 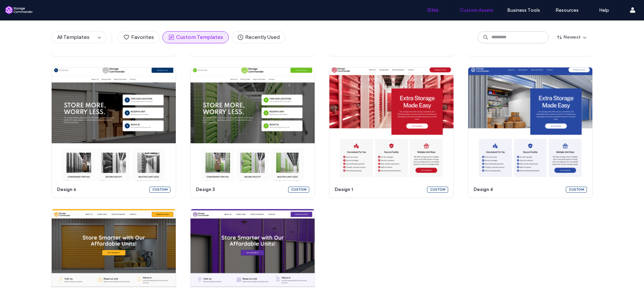 I want to click on span: Recently Used, so click(x=259, y=37).